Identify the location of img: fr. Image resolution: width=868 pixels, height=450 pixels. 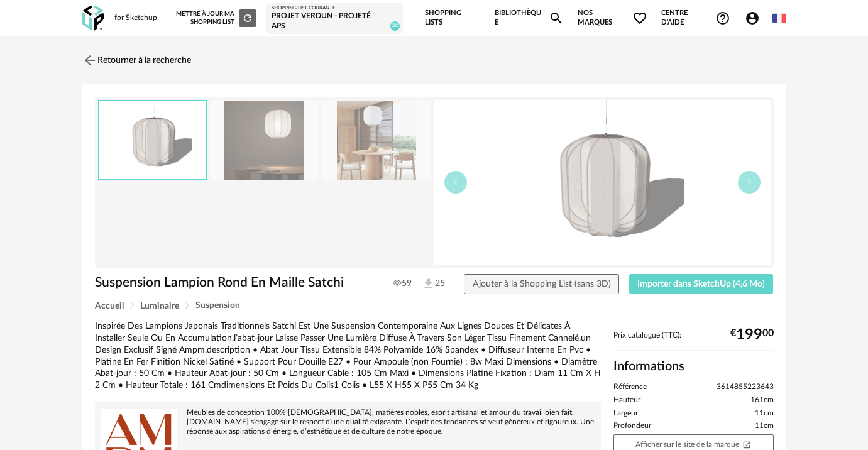
(779, 18).